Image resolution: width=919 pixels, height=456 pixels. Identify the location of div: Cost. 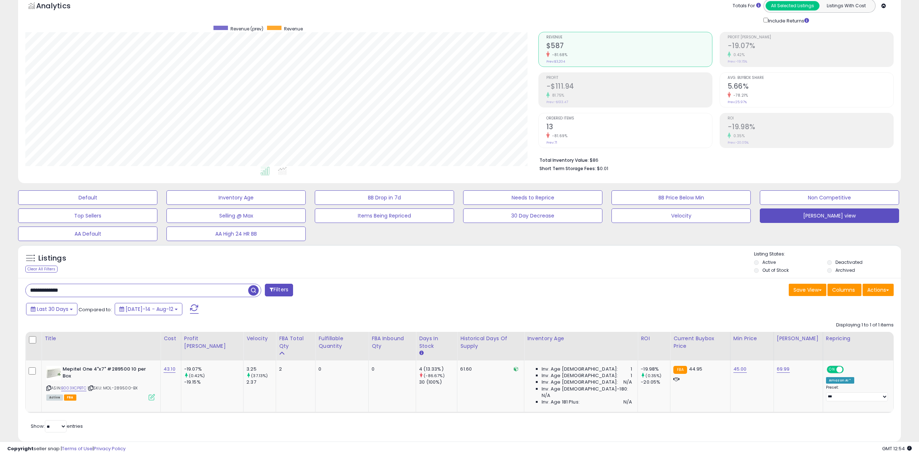
(171, 338).